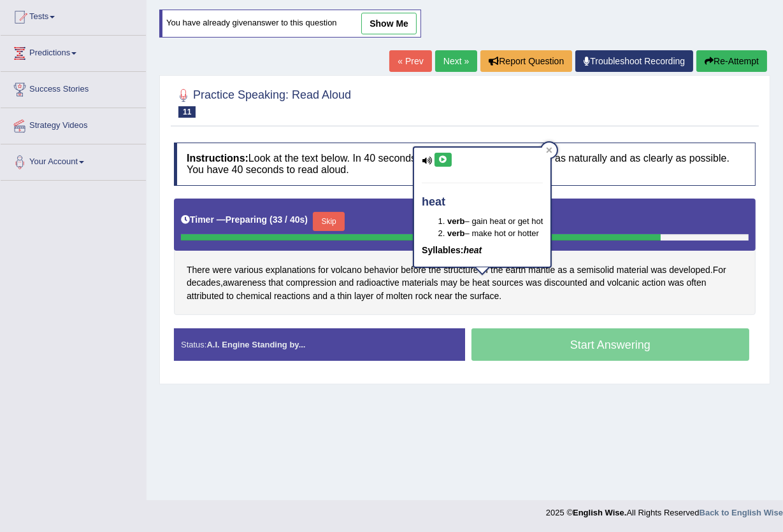  What do you see at coordinates (187, 112) in the screenshot?
I see `span: 11` at bounding box center [187, 112].